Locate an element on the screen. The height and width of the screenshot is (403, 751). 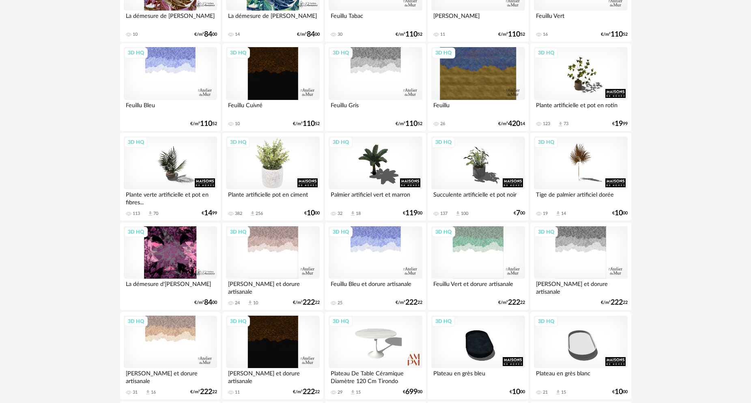
div: 16 is located at coordinates (153, 392).